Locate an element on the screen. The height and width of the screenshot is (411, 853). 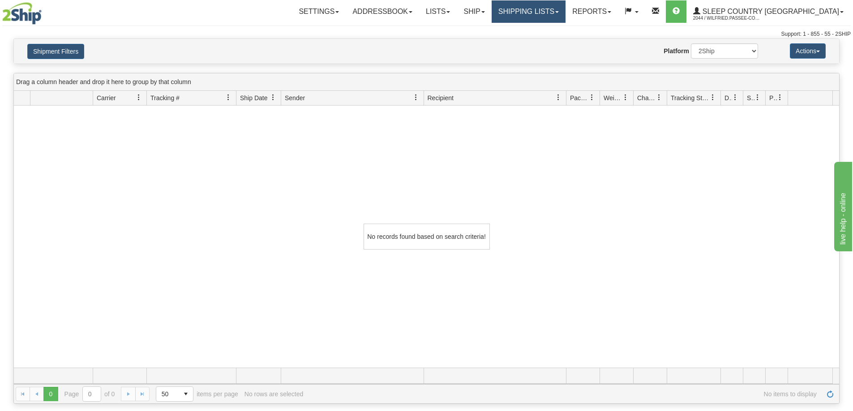
button: Shipment Filters is located at coordinates (56, 51).